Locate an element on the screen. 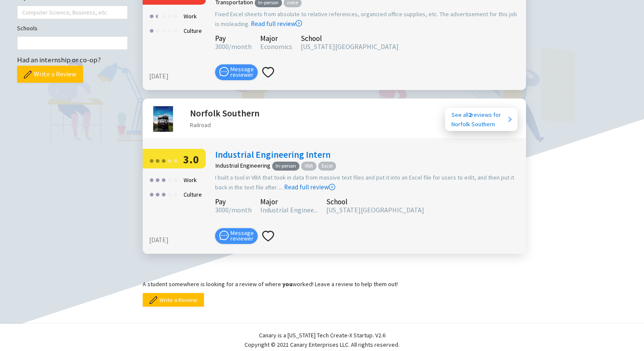 The image size is (644, 351). a: Read full review is located at coordinates (310, 165).